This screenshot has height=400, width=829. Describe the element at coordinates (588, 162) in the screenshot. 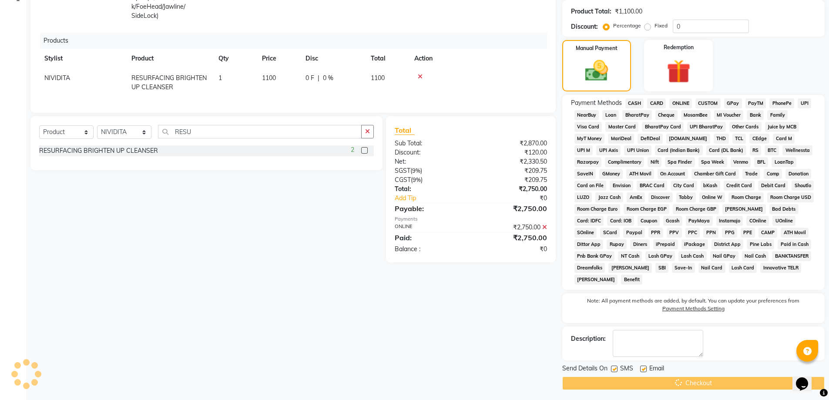

I see `span: Razorpay` at that location.